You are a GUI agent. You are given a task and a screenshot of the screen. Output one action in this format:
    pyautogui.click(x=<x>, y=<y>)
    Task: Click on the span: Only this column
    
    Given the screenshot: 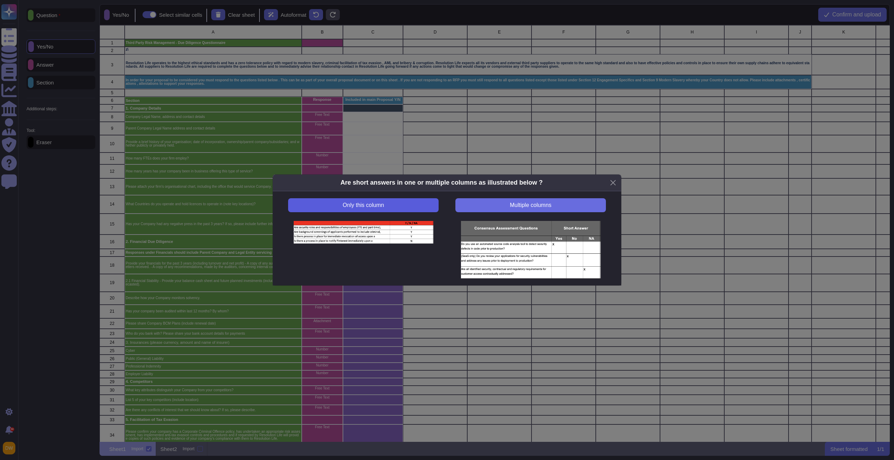 What is the action you would take?
    pyautogui.click(x=363, y=205)
    